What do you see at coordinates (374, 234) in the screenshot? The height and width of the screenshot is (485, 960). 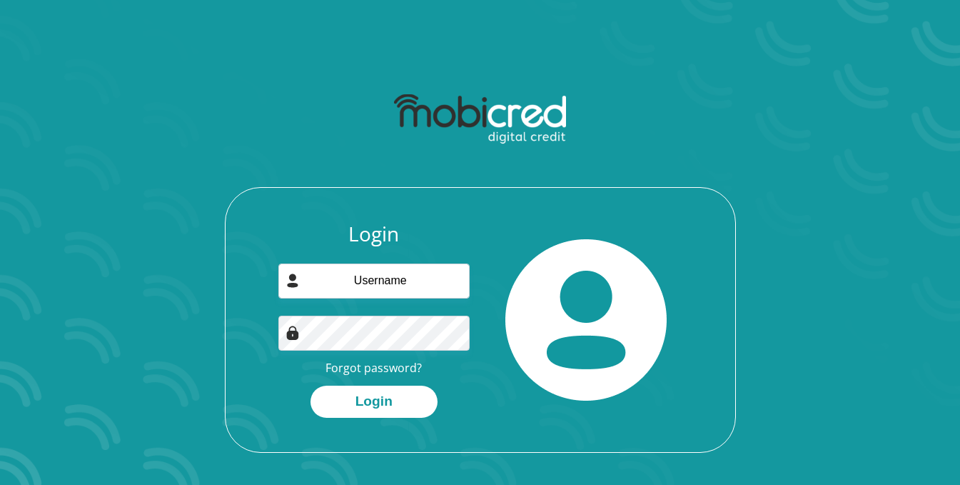 I see `h3: Login` at bounding box center [374, 234].